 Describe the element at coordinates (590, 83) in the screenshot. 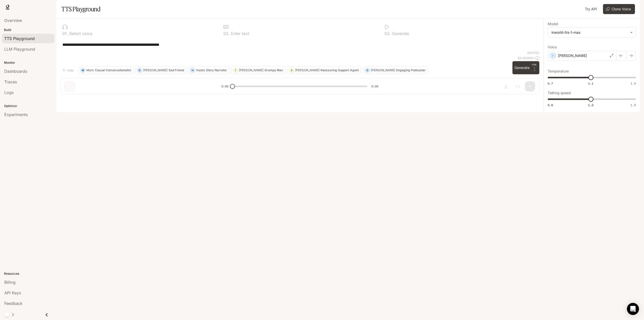

I see `span: 1.1` at that location.